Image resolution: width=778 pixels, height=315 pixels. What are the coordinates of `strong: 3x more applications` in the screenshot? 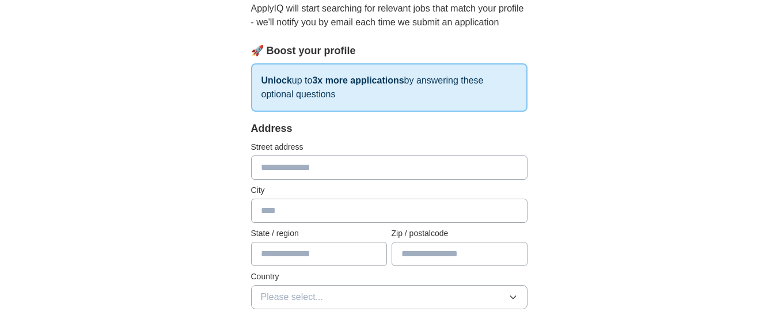 It's located at (357, 80).